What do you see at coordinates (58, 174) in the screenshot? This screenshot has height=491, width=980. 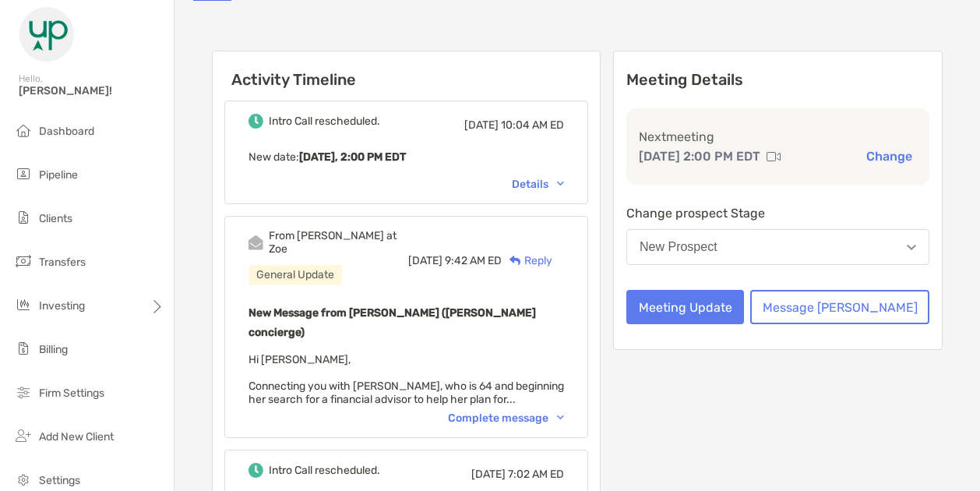 I see `span: Pipeline` at bounding box center [58, 174].